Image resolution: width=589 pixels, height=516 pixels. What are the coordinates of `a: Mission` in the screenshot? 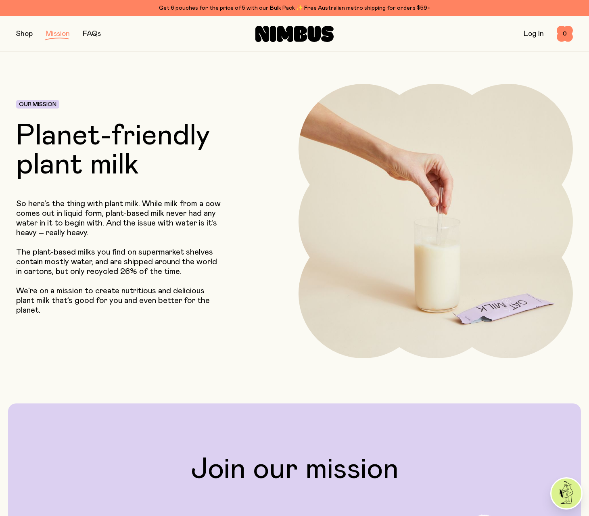 It's located at (58, 34).